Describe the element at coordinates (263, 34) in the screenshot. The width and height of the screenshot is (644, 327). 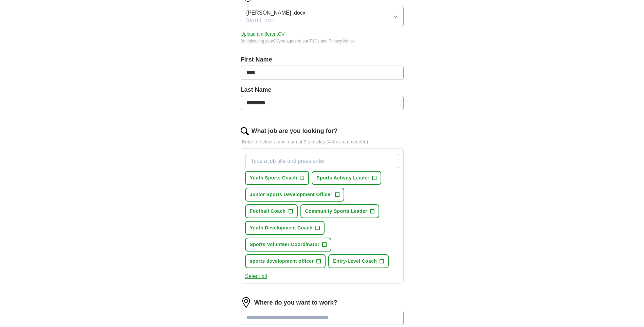
I see `button: Upload a differentCV` at that location.